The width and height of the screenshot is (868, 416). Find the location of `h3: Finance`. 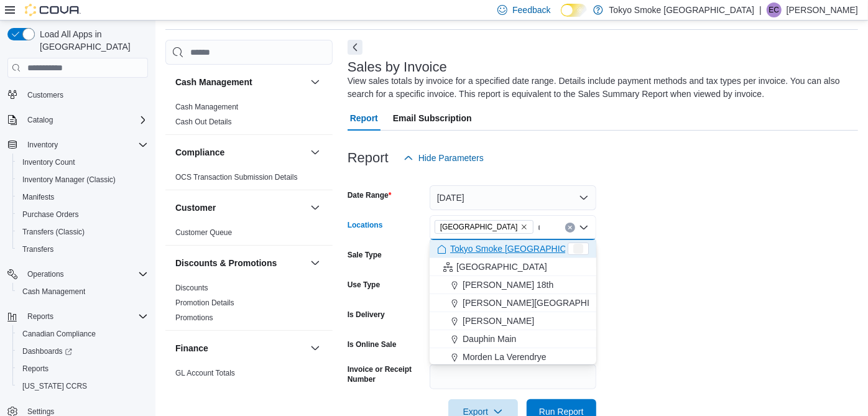

h3: Finance is located at coordinates (192, 349).